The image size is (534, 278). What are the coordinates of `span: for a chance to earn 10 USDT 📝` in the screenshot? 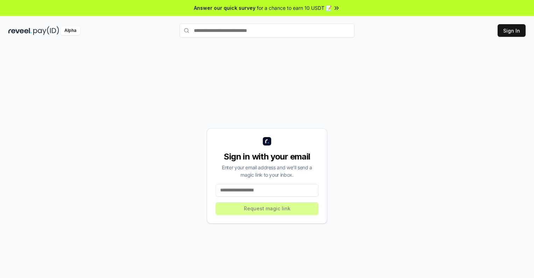 It's located at (295, 8).